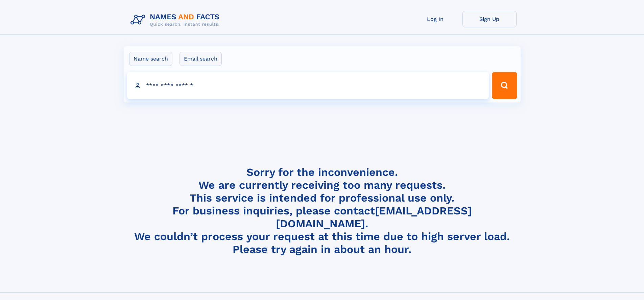 This screenshot has width=644, height=300. What do you see at coordinates (308, 86) in the screenshot?
I see `input: search input` at bounding box center [308, 86].